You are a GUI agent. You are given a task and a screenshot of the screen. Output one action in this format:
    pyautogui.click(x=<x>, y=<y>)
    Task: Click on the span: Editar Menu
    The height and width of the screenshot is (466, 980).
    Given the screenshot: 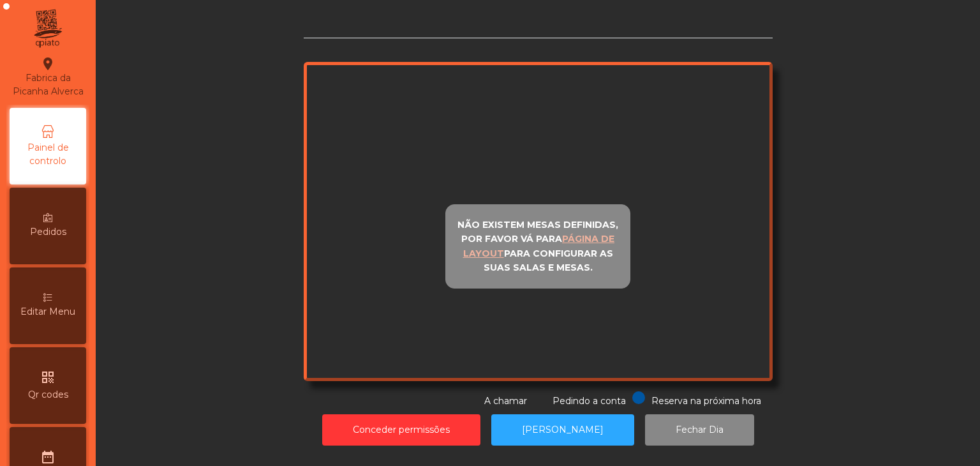 What is the action you would take?
    pyautogui.click(x=48, y=311)
    